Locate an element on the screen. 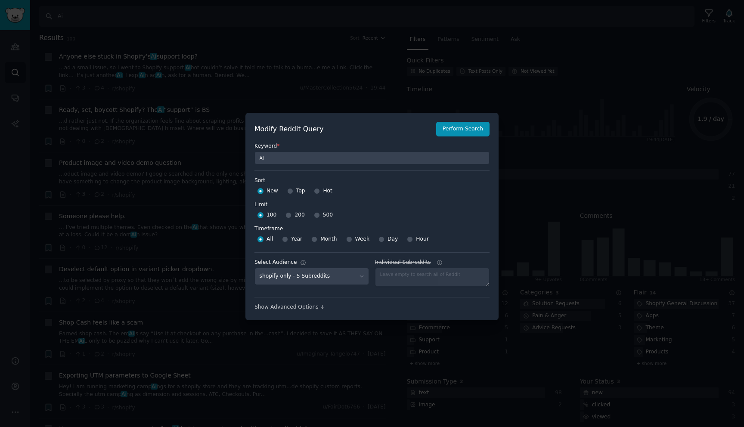 This screenshot has width=744, height=427. label: Timeframe is located at coordinates (372, 227).